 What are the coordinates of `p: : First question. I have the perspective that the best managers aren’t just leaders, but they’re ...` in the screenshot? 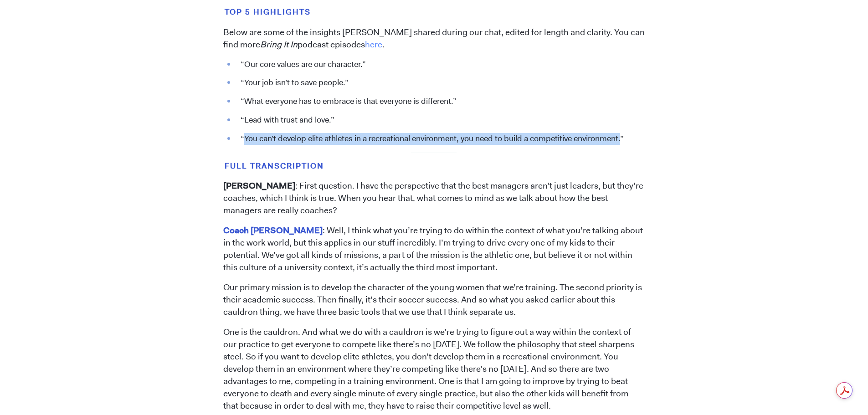 It's located at (434, 198).